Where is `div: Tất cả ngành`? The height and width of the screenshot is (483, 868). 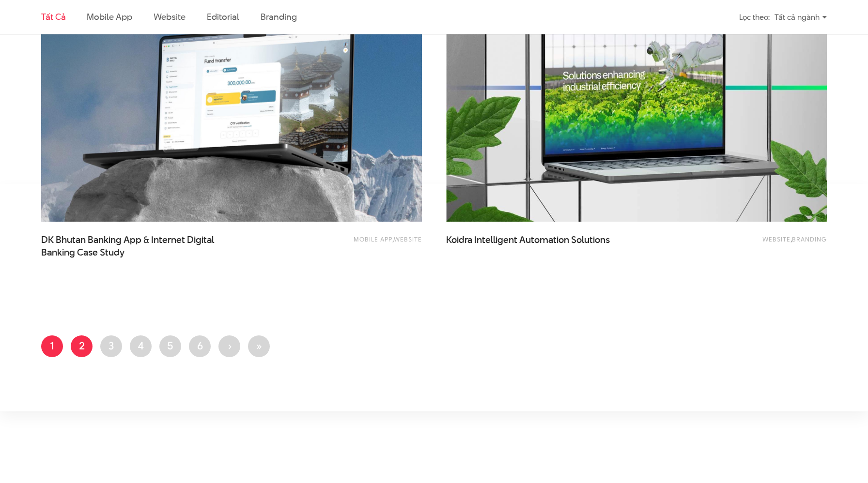 div: Tất cả ngành is located at coordinates (800, 17).